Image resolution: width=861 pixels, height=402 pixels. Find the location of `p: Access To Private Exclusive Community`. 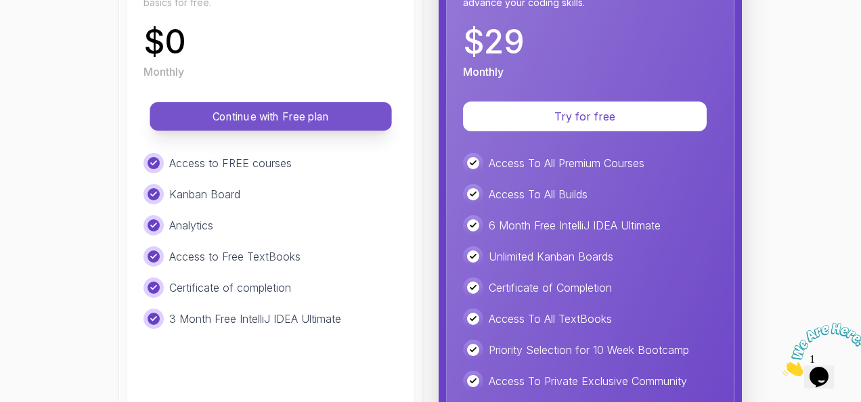

p: Access To Private Exclusive Community is located at coordinates (587, 381).